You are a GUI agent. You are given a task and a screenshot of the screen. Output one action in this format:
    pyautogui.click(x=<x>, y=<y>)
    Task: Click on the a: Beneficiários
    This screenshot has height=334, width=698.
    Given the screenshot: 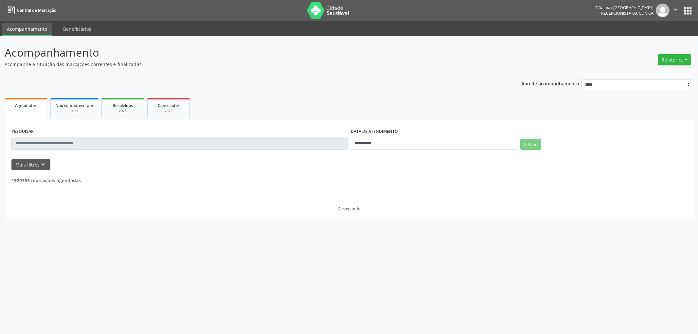 What is the action you would take?
    pyautogui.click(x=77, y=29)
    